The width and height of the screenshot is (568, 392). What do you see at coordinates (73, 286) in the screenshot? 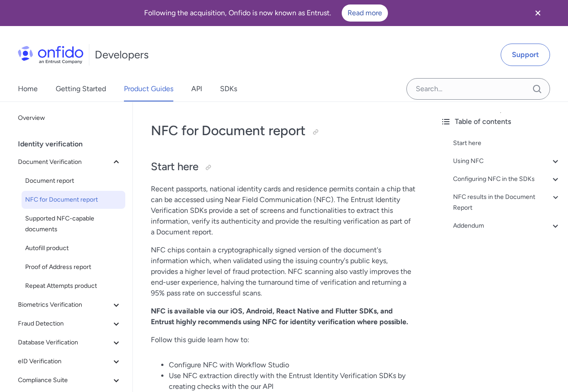
I see `span: Repeat Attempts product` at bounding box center [73, 286].